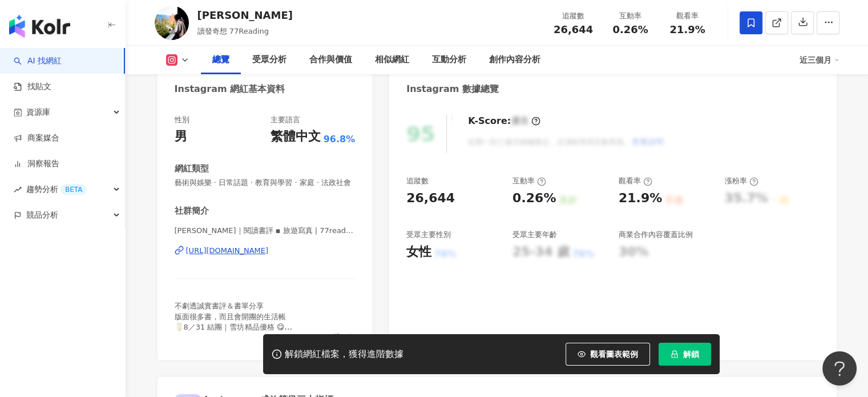 Image resolution: width=868 pixels, height=397 pixels. Describe the element at coordinates (534, 198) in the screenshot. I see `div: 0.26%` at that location.